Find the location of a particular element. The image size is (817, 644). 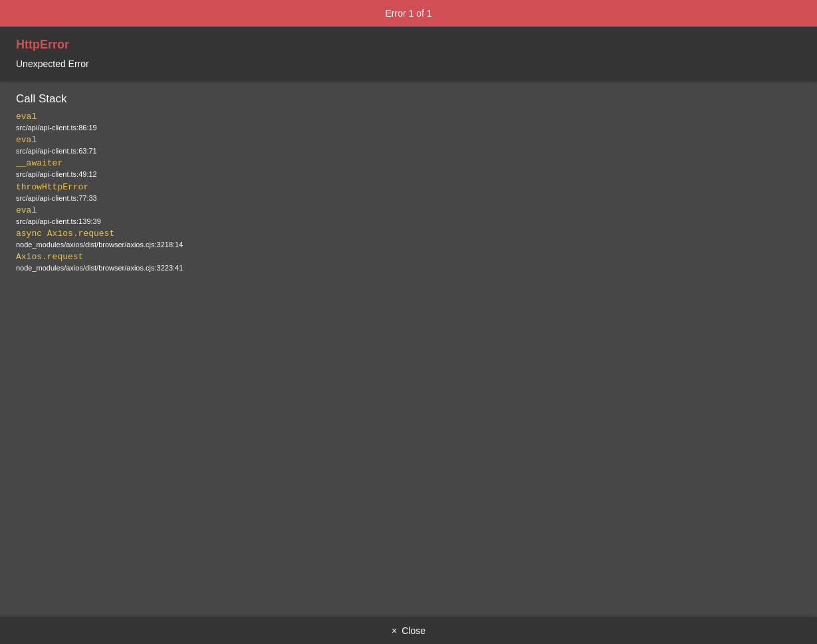

code: Axios.request is located at coordinates (49, 257).